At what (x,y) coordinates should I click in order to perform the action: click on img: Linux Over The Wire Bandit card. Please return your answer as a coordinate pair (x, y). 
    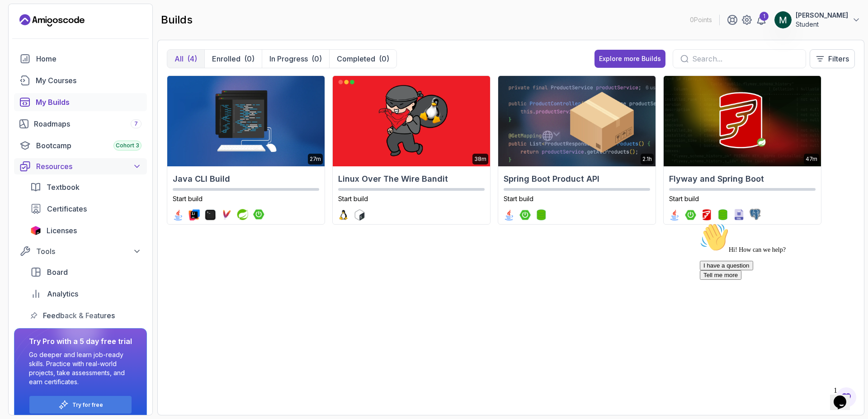
    Looking at the image, I should click on (411, 121).